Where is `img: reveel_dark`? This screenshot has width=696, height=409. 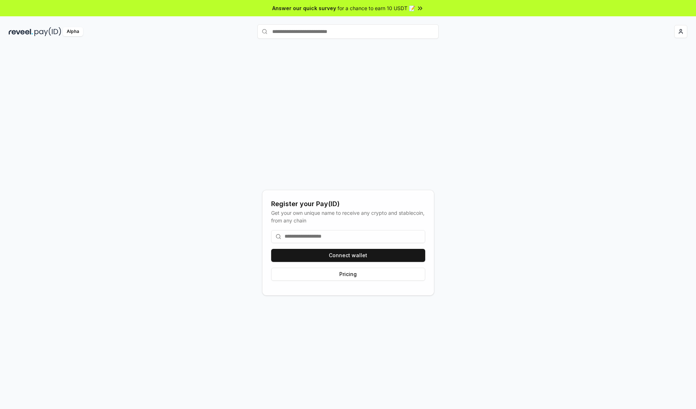 img: reveel_dark is located at coordinates (21, 32).